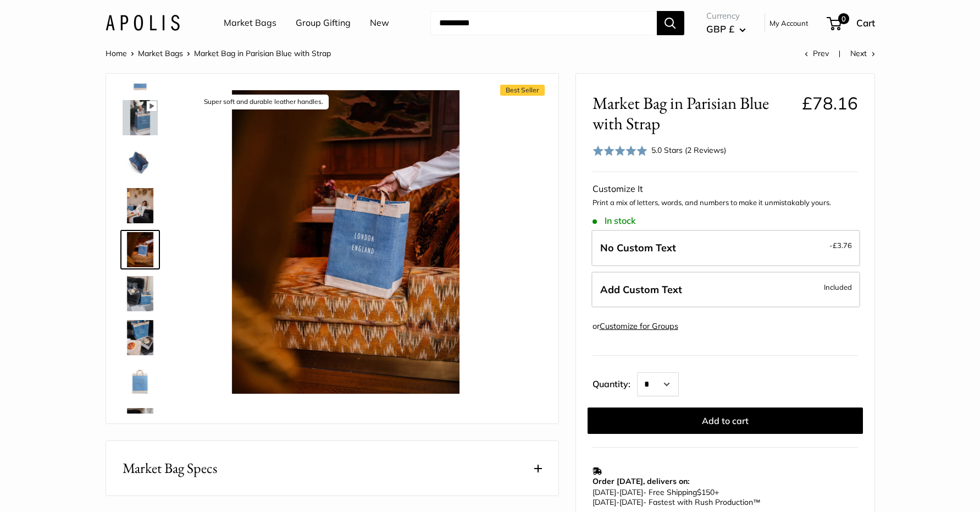 The image size is (980, 512). What do you see at coordinates (323, 23) in the screenshot?
I see `a: Group Gifting` at bounding box center [323, 23].